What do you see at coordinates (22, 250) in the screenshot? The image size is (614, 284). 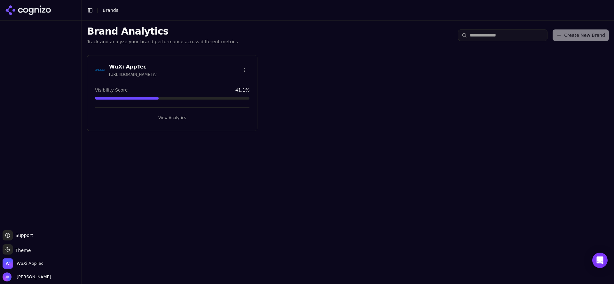 I see `span: Theme` at bounding box center [22, 250].